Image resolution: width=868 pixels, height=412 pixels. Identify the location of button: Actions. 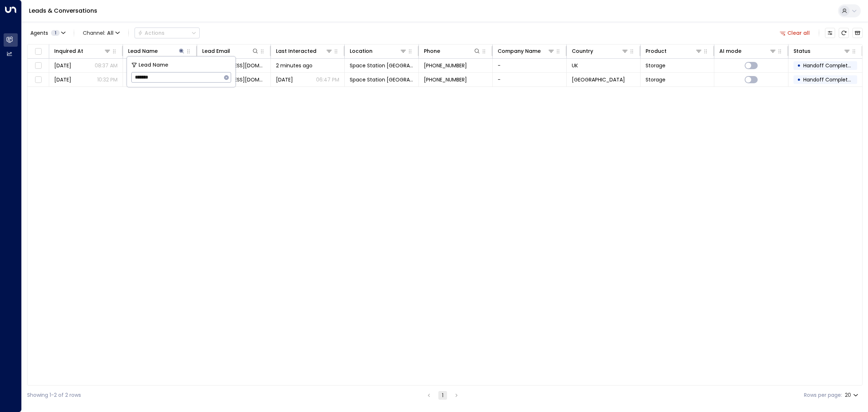
(167, 33).